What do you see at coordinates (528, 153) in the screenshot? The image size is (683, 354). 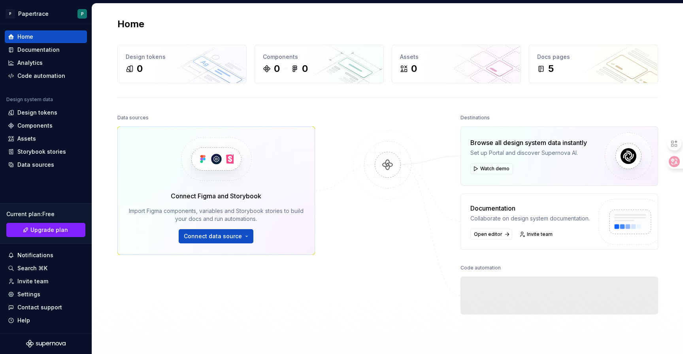 I see `div: Set up Portal and discover Supernova AI.` at bounding box center [528, 153].